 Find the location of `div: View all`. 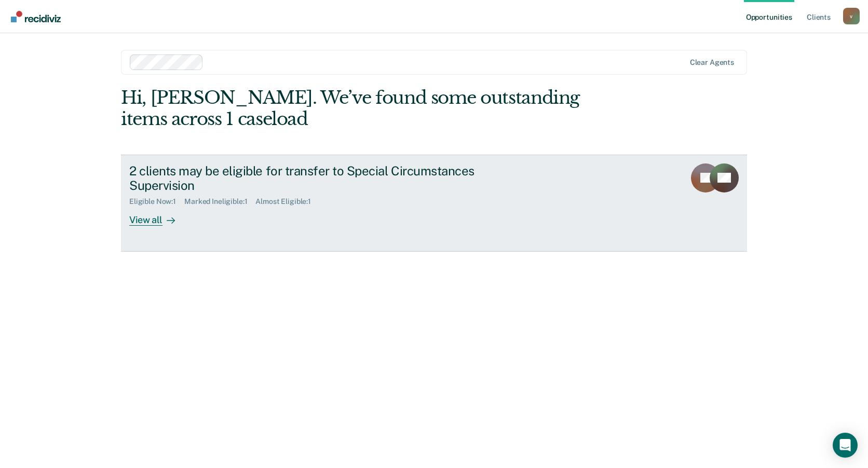

div: View all is located at coordinates (158, 216).